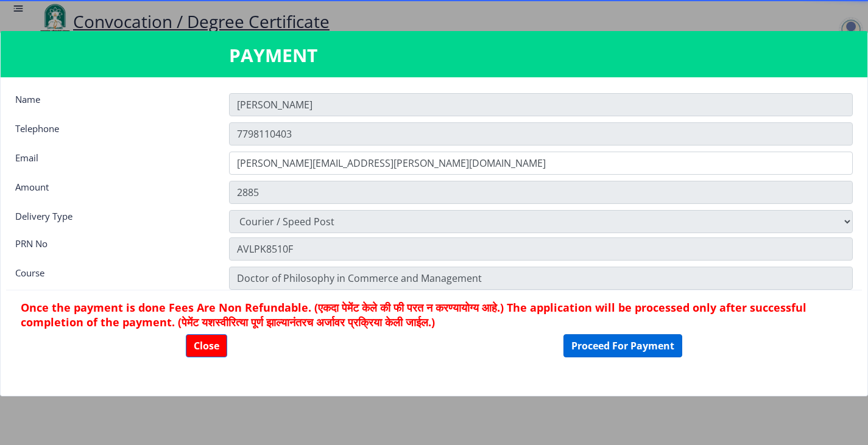  Describe the element at coordinates (541, 163) in the screenshot. I see `input: Email` at that location.